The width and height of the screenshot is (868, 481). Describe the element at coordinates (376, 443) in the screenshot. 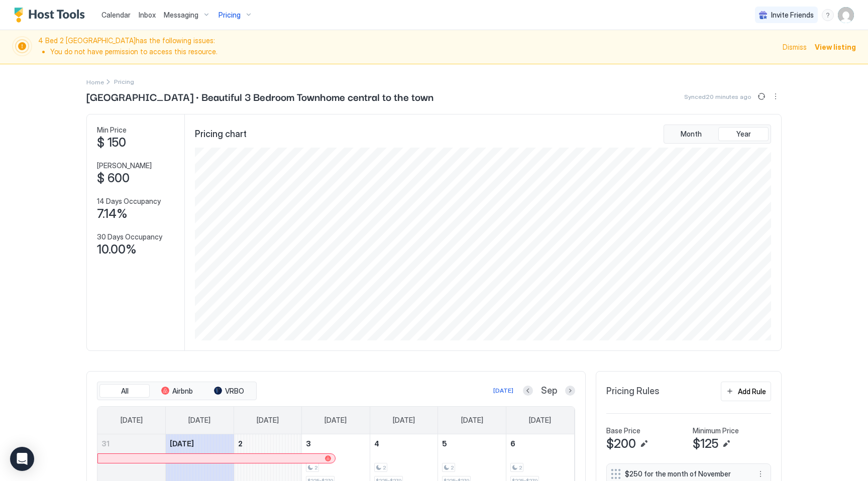

I see `span: 4` at that location.